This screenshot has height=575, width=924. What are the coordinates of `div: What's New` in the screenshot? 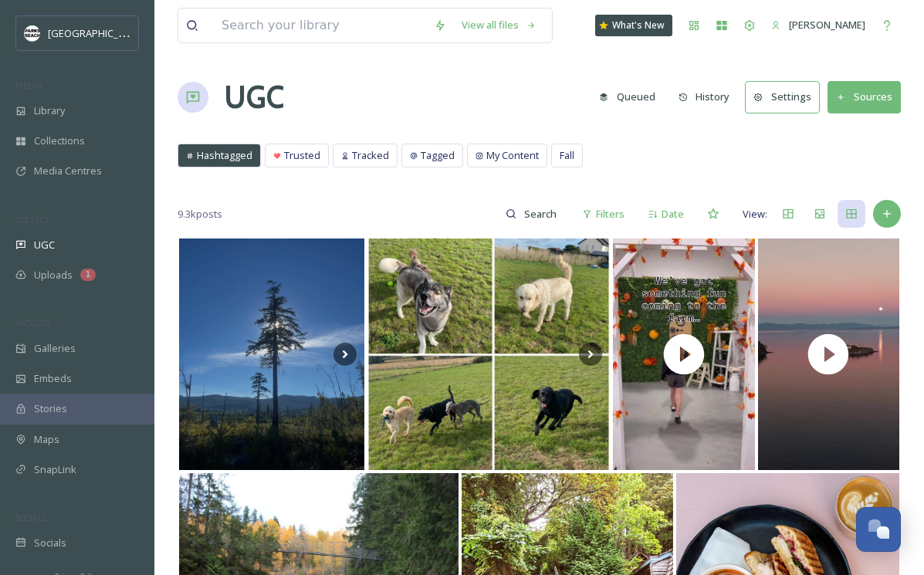 It's located at (634, 26).